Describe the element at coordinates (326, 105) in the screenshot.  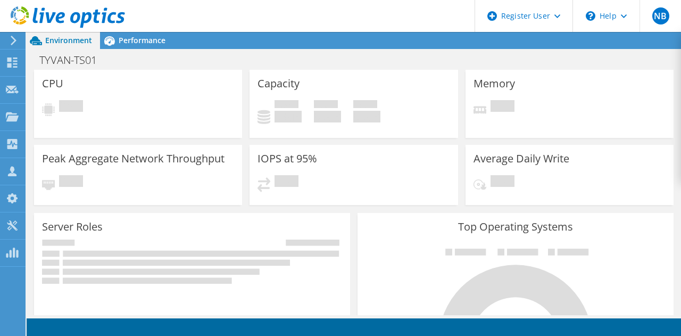
I see `span: Free` at that location.